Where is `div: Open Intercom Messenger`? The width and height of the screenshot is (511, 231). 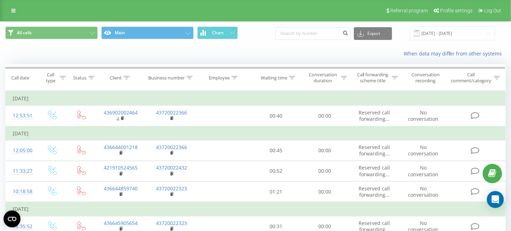 div: Open Intercom Messenger is located at coordinates (495, 199).